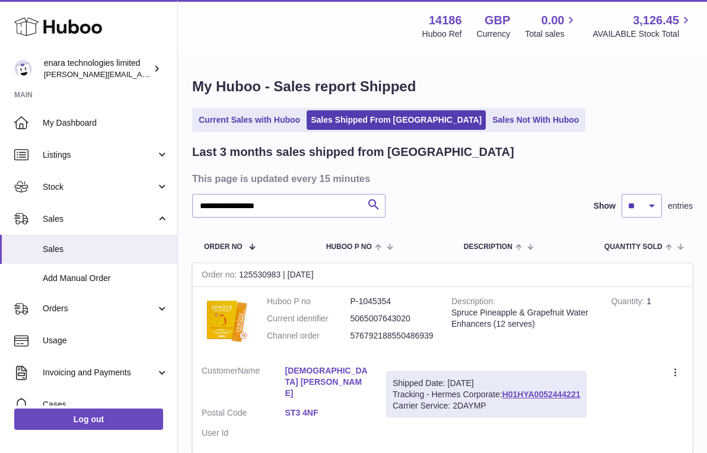 The width and height of the screenshot is (707, 453). Describe the element at coordinates (392, 319) in the screenshot. I see `dd: 5065007643020` at that location.